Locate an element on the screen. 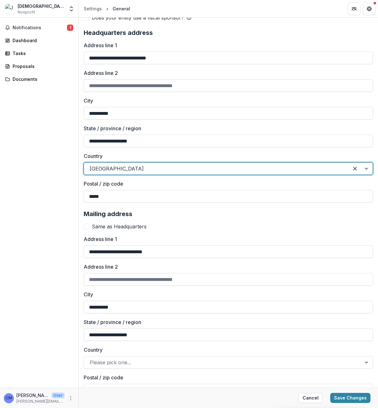 The width and height of the screenshot is (378, 408). button: More is located at coordinates (71, 398).